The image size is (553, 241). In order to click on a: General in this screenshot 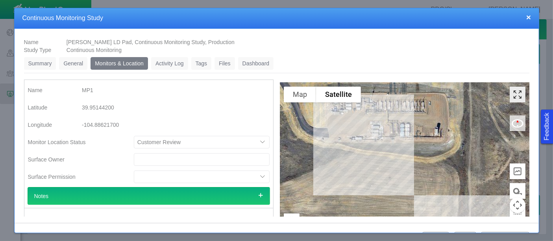, I will do `click(73, 63)`.